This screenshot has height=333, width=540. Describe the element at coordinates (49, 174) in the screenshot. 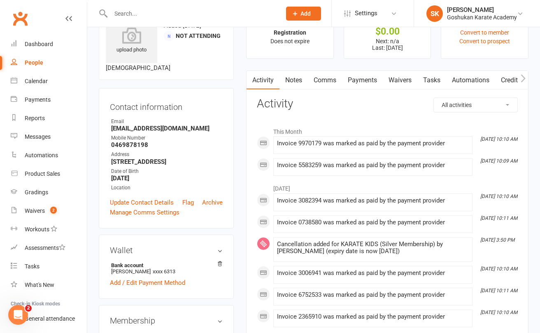

I see `a: Product Sales` at that location.